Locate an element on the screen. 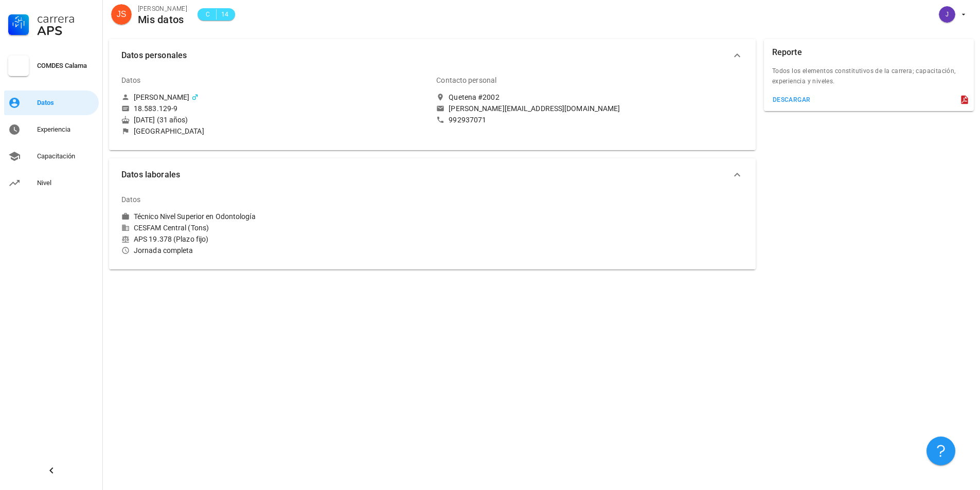  a: Quetena #2002 is located at coordinates (590, 97).